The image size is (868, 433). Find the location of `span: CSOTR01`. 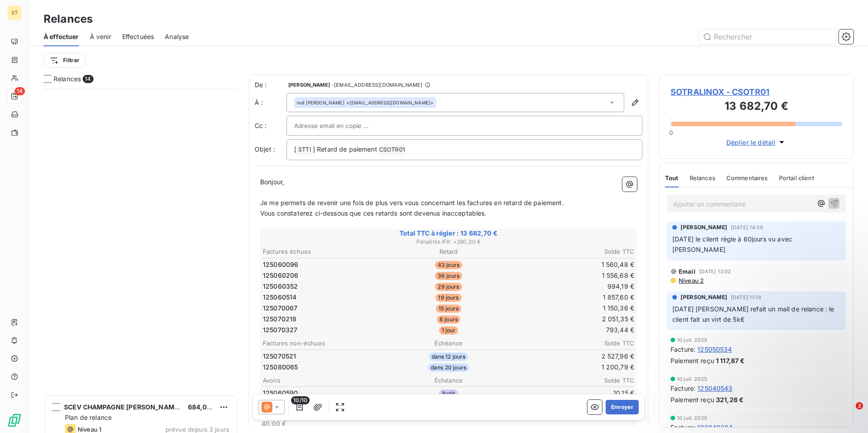

span: CSOTR01 is located at coordinates (391, 150).